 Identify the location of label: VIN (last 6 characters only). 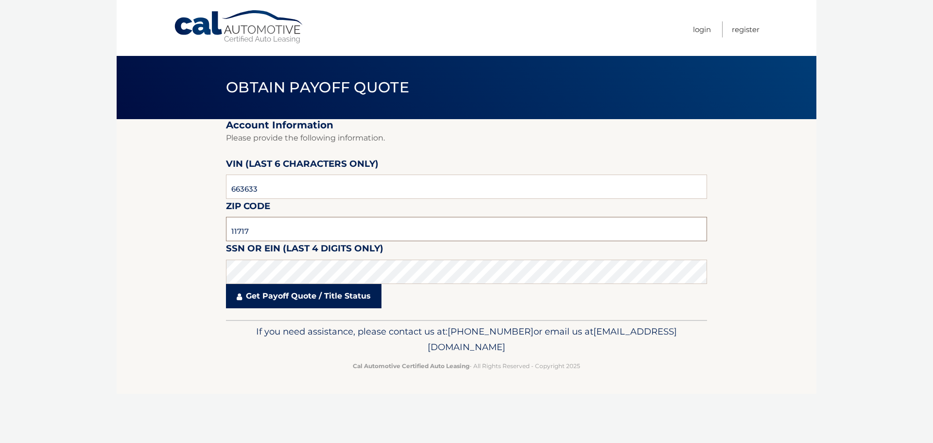
(302, 165).